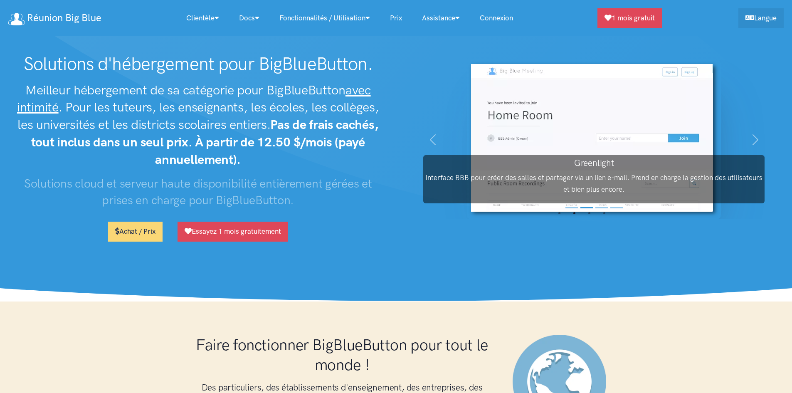 The width and height of the screenshot is (792, 393). I want to click on a: Fonctionnalités / utilisation, so click(325, 18).